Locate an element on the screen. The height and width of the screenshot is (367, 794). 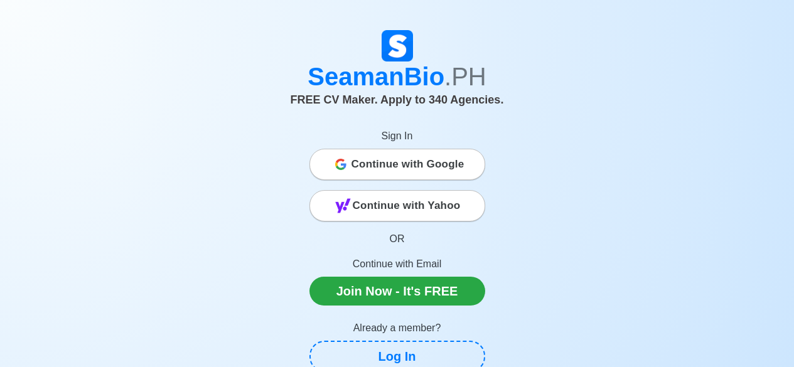
span: Continue with Yahoo is located at coordinates (407, 206).